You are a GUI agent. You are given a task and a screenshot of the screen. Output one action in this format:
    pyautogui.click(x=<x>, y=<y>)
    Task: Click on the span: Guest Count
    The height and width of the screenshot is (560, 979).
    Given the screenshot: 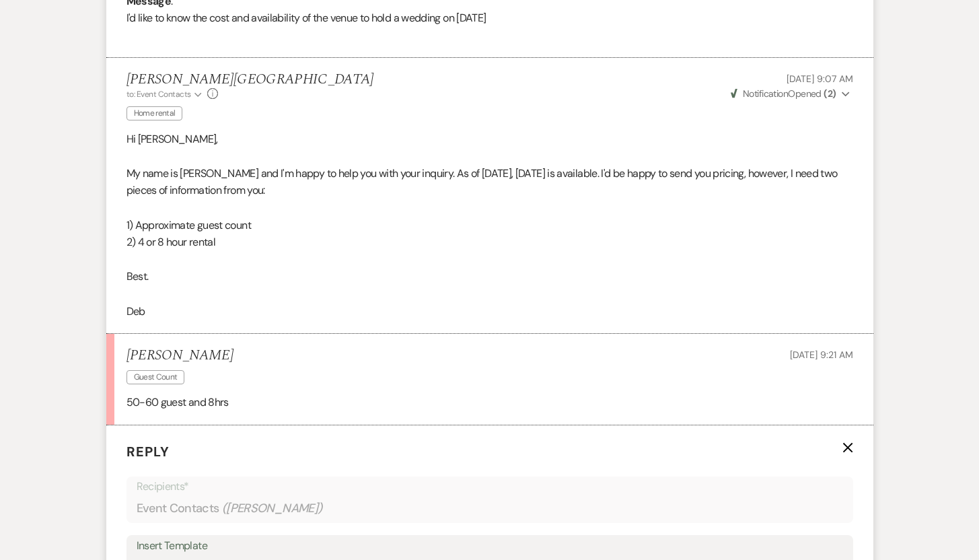 What is the action you would take?
    pyautogui.click(x=155, y=377)
    